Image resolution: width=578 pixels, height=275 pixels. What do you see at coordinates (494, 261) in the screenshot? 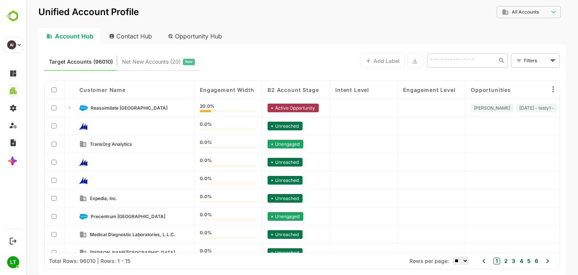
I see `button: 4` at bounding box center [494, 261].